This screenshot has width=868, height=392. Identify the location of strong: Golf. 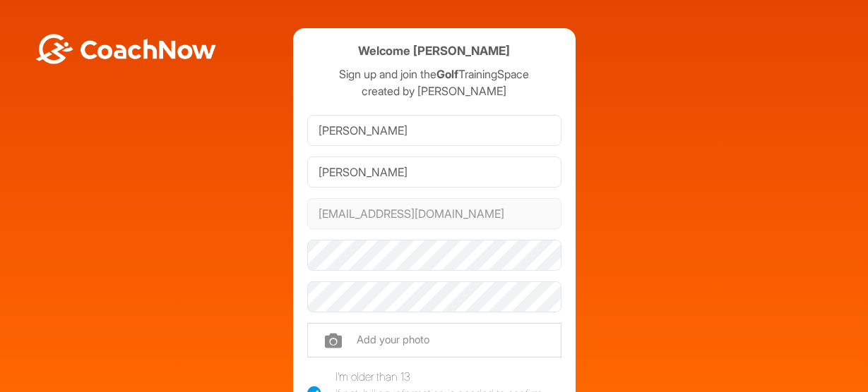
(447, 74).